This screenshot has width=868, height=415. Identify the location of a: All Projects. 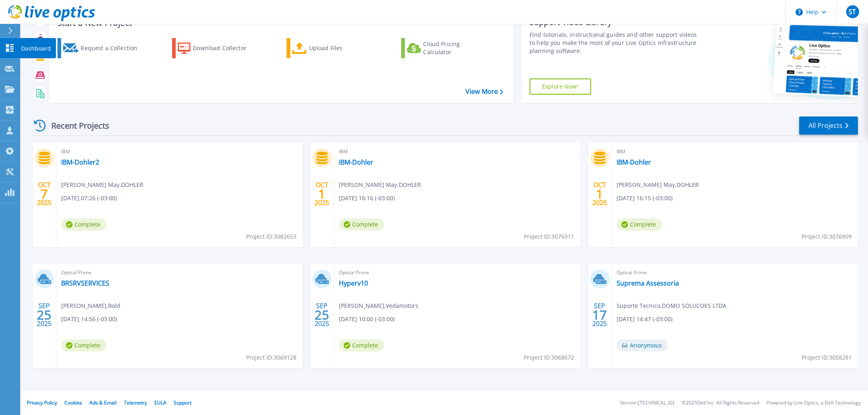
(828, 126).